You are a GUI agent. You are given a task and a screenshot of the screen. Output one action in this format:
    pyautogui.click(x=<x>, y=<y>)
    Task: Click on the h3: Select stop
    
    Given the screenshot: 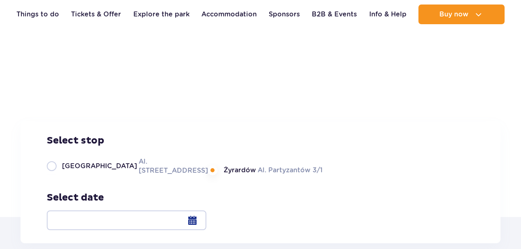 What is the action you would take?
    pyautogui.click(x=185, y=141)
    